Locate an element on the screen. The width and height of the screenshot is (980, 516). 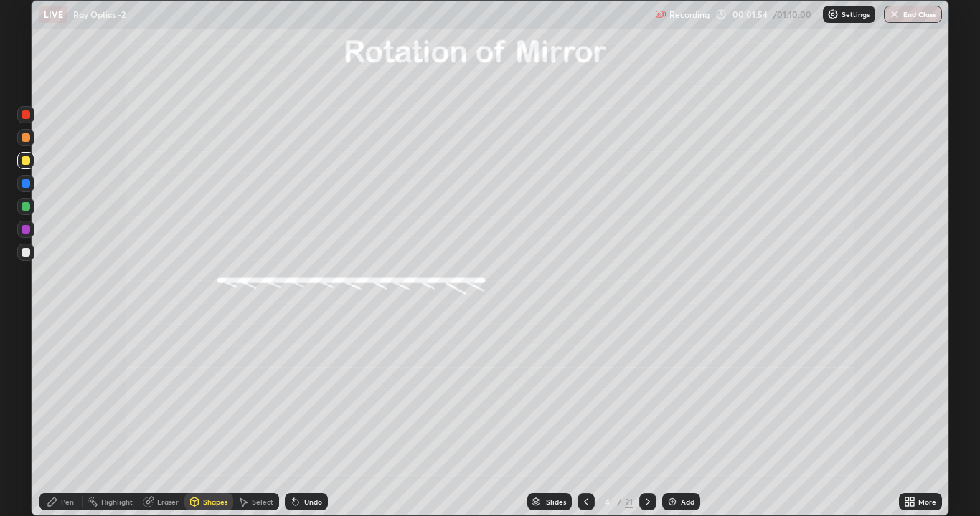
div: 4 is located at coordinates (608, 502).